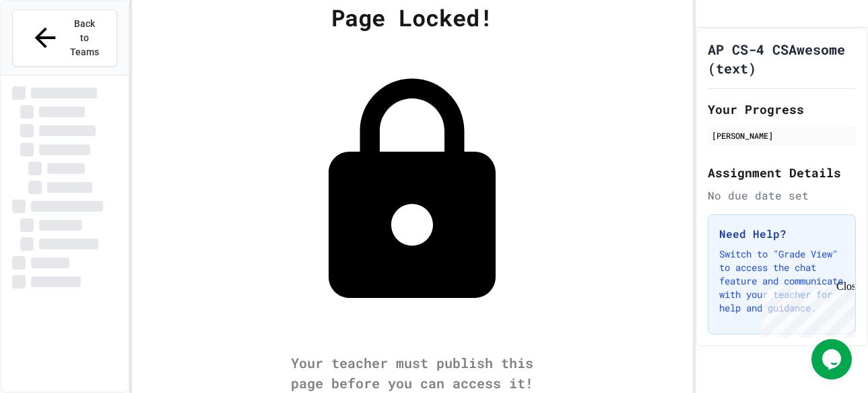 This screenshot has width=868, height=393. What do you see at coordinates (49, 45) in the screenshot?
I see `div: Chat with us now!Close` at bounding box center [49, 45].